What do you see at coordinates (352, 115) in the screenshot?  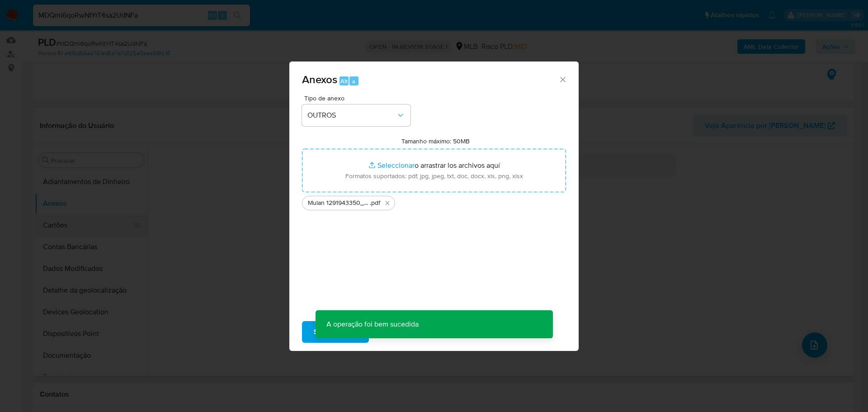 I see `span: OUTROS` at bounding box center [352, 115].